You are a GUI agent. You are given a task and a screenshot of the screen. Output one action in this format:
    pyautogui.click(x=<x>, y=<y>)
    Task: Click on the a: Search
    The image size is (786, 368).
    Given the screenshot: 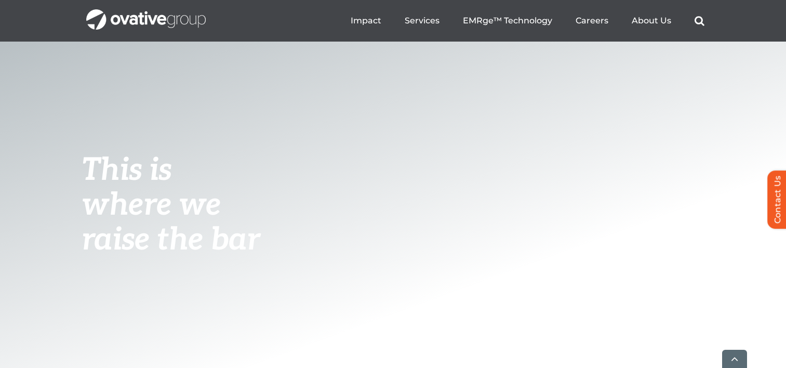 What is the action you would take?
    pyautogui.click(x=699, y=21)
    